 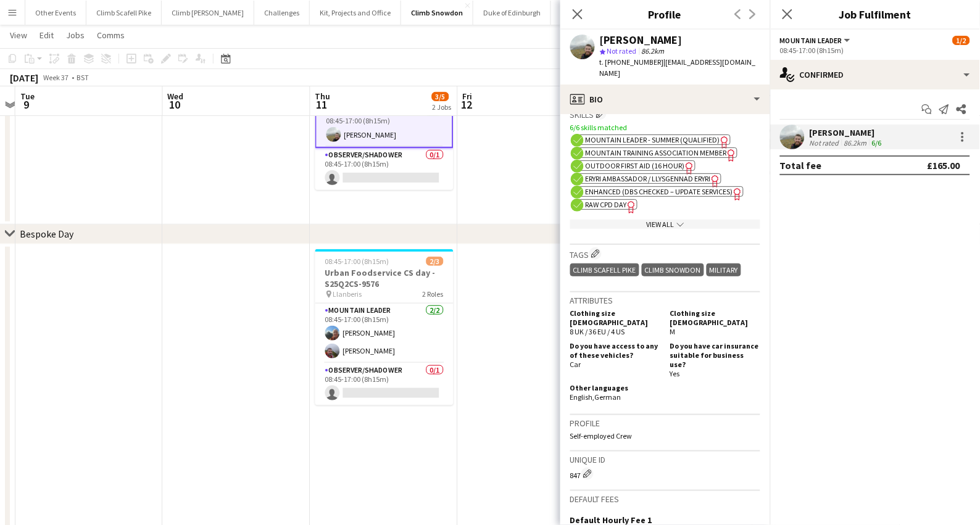 What do you see at coordinates (282, 12) in the screenshot?
I see `button: Challenges` at bounding box center [282, 12].